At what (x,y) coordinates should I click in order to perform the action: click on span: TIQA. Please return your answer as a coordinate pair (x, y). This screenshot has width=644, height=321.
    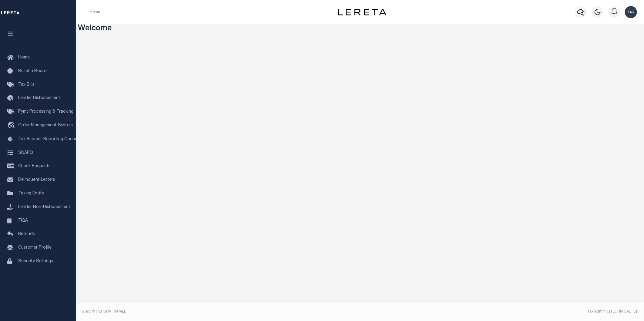
    Looking at the image, I should click on (23, 221).